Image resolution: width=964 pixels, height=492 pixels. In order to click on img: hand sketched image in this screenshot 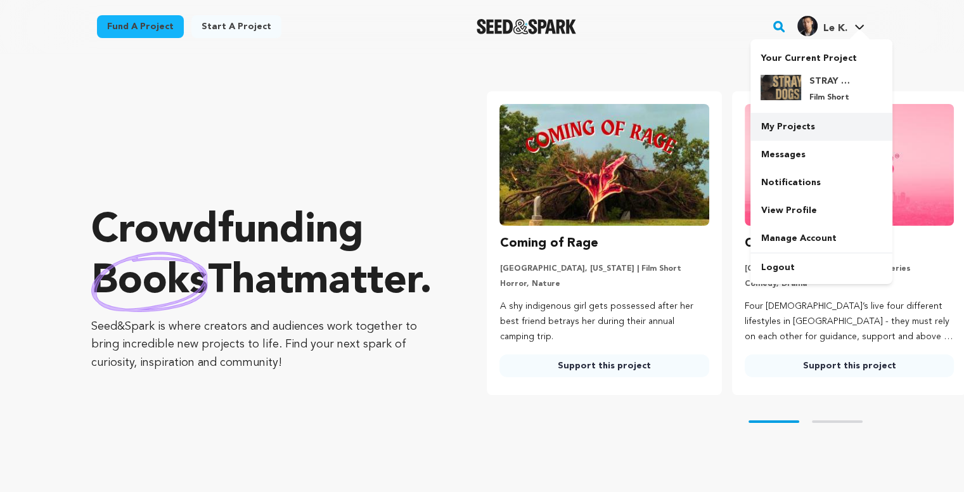, I will do `click(150, 282)`.